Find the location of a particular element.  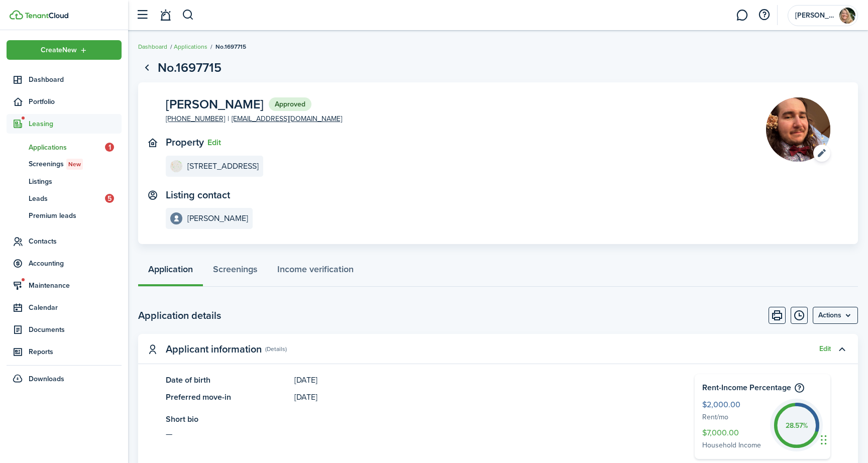

span: Premium leads is located at coordinates (75, 216).